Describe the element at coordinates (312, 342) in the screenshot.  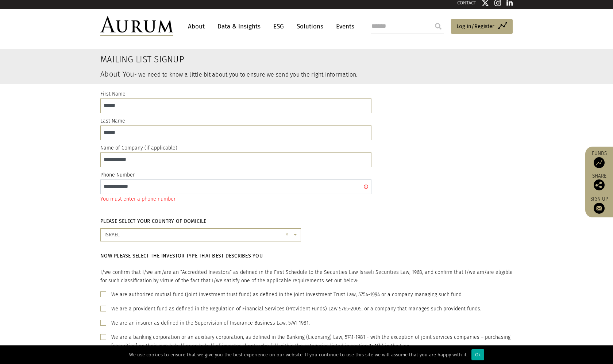
I see `label: We are a banking corporation or an auxiliary corporation, as defined in the Banking (Licensing) L...` at that location.